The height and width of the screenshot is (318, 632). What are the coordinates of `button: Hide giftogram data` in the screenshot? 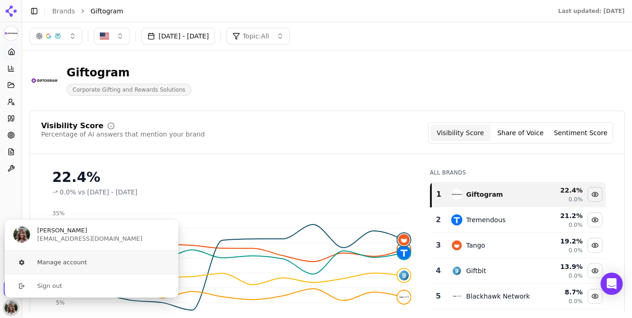 It's located at (595, 194).